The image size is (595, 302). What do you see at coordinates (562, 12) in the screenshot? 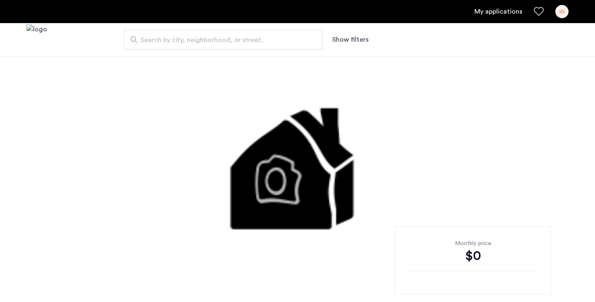
I see `div: IG` at bounding box center [562, 12].